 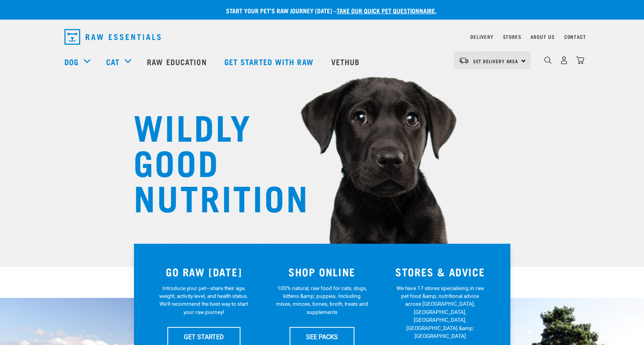 I want to click on img: Raw Essentials Logo, so click(x=112, y=37).